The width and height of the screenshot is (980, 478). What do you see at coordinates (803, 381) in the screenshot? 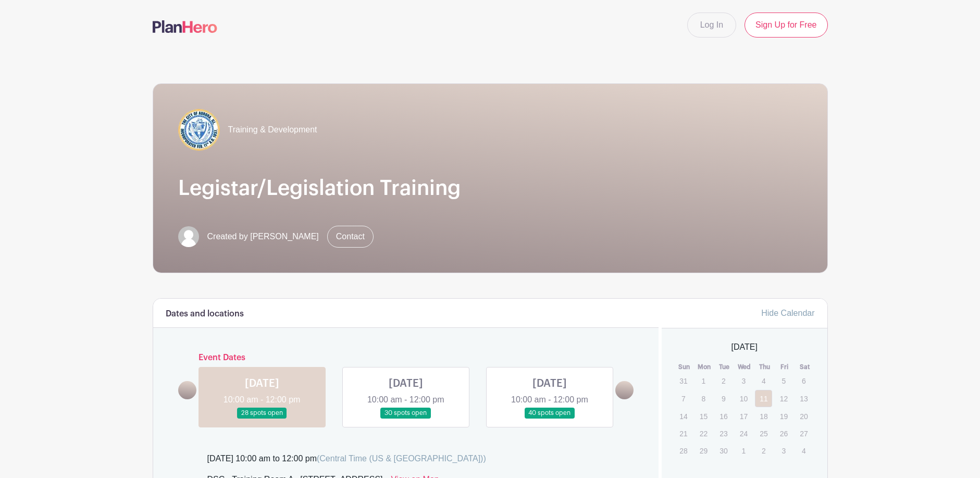
I see `p: 6` at bounding box center [803, 381].